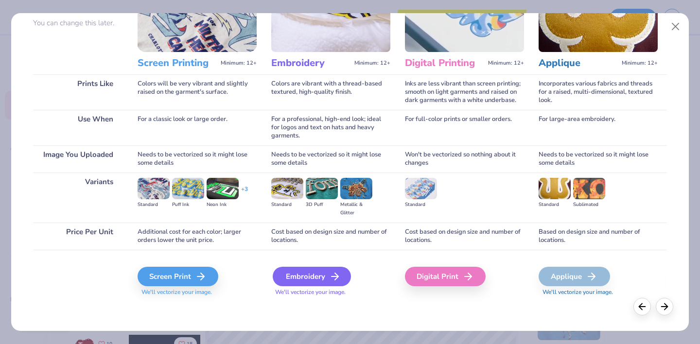 The image size is (700, 344). I want to click on div: Won't be vectorized so nothing about it changes, so click(464, 159).